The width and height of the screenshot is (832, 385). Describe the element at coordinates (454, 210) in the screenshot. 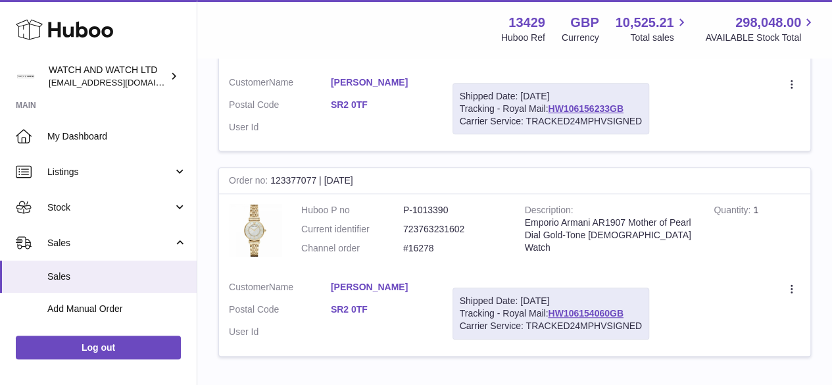

I see `dd: P-1013390` at that location.